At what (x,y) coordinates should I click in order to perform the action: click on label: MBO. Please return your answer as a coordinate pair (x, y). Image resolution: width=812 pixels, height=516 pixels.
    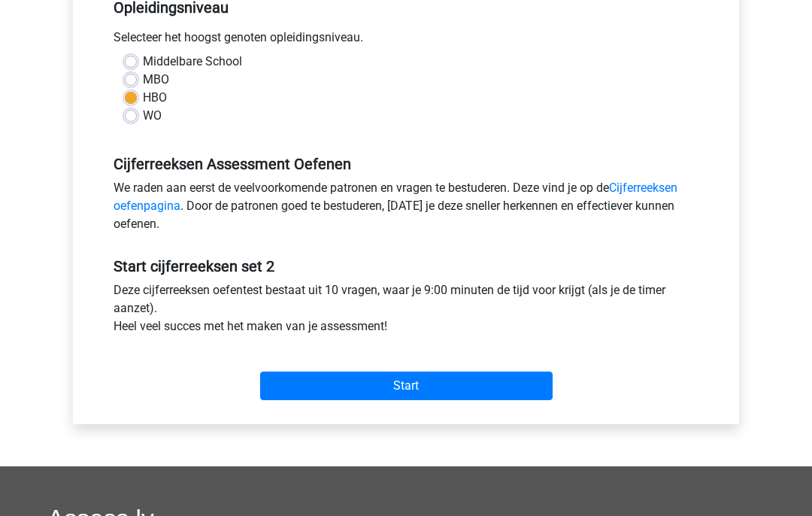
    Looking at the image, I should click on (156, 80).